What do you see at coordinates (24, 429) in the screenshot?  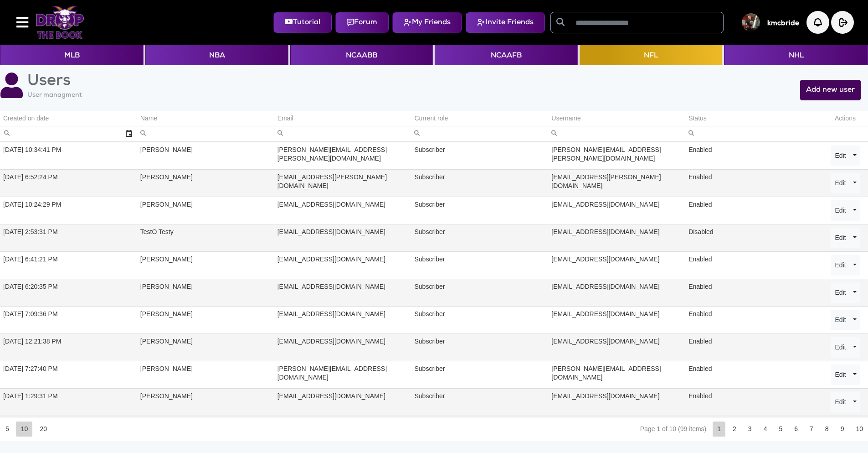 I see `div: Display 10 items on page` at bounding box center [24, 429].